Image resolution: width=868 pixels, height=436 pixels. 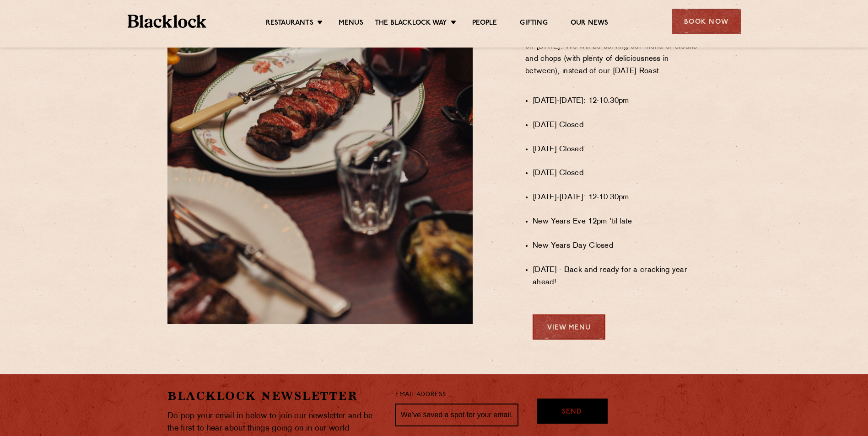 What do you see at coordinates (351, 23) in the screenshot?
I see `a: Menus` at bounding box center [351, 23].